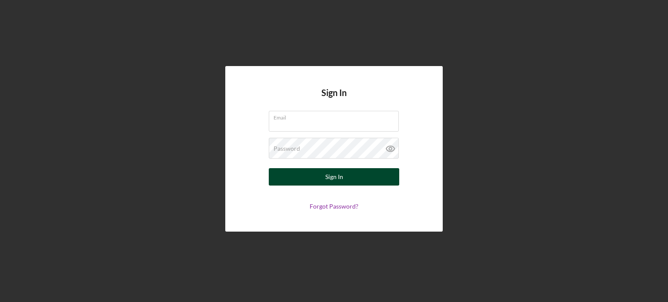  What do you see at coordinates (336, 116) in the screenshot?
I see `label: Email` at bounding box center [336, 116].